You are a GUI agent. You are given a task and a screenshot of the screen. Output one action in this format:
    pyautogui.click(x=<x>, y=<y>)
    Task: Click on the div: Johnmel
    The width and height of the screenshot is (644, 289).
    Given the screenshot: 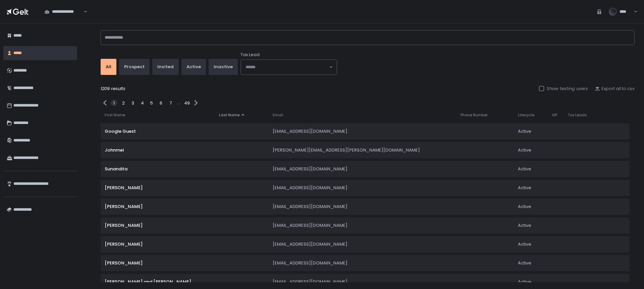 What is the action you would take?
    pyautogui.click(x=157, y=150)
    